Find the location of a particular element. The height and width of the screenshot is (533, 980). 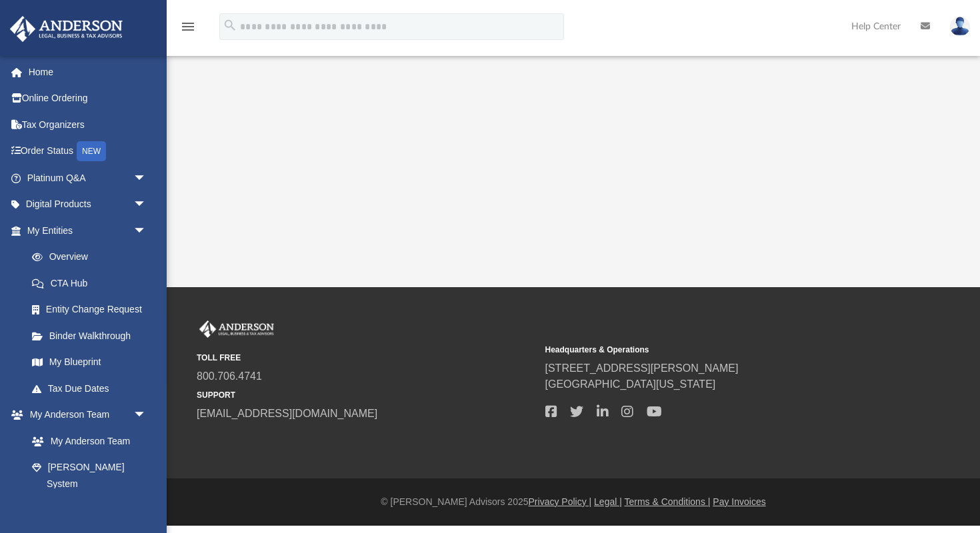

a: My Anderson Team is located at coordinates (86, 441).